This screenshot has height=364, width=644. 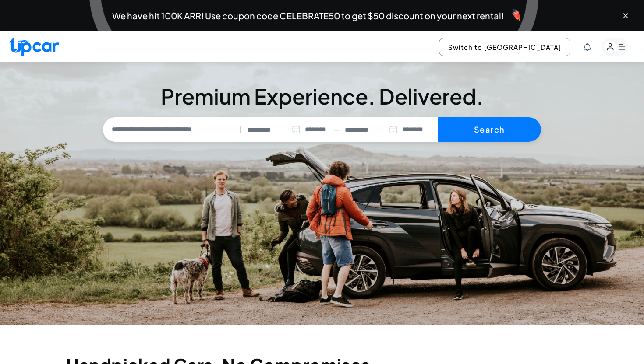 I want to click on button: Close banner, so click(x=626, y=16).